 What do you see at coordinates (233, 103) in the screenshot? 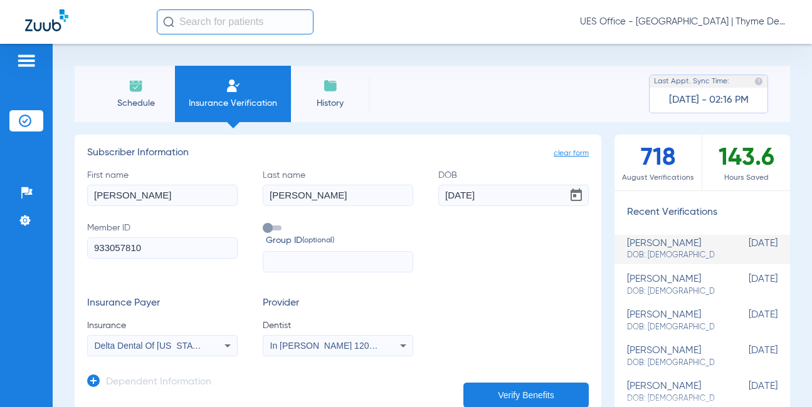
I see `span: Insurance Verification` at bounding box center [233, 103].